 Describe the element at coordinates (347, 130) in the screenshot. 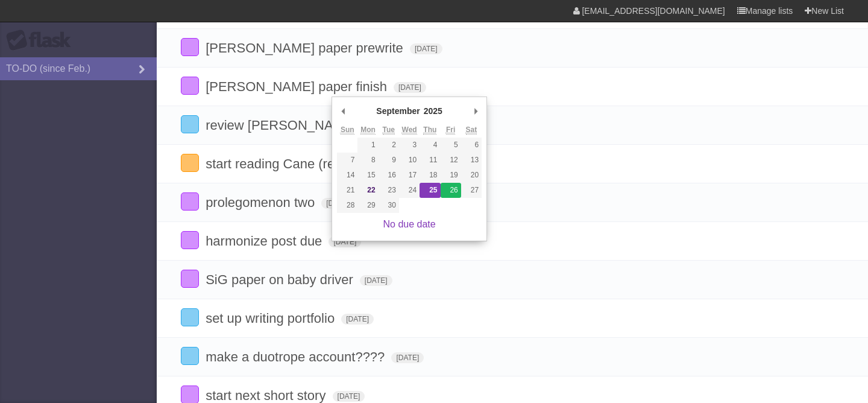

I see `abbr: Sunday` at that location.